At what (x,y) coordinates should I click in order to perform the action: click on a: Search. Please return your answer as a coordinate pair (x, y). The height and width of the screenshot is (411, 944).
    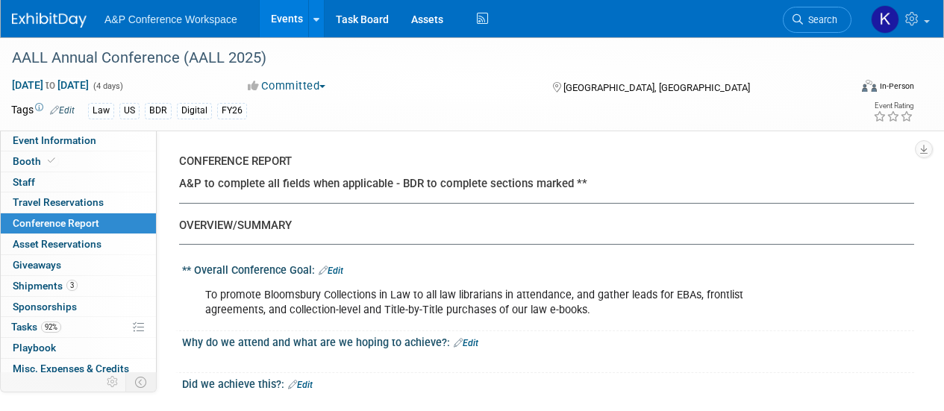
    Looking at the image, I should click on (817, 19).